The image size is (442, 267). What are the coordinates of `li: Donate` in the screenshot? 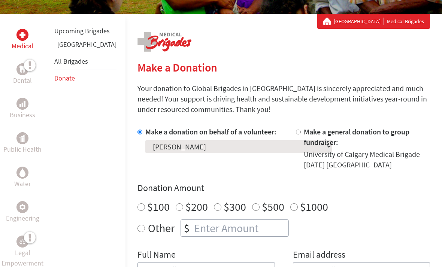 It's located at (85, 78).